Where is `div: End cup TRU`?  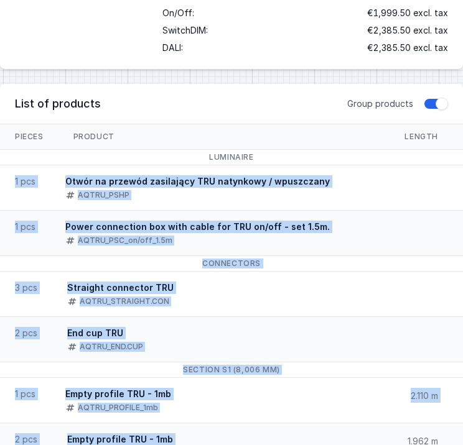 div: End cup TRU is located at coordinates (105, 333).